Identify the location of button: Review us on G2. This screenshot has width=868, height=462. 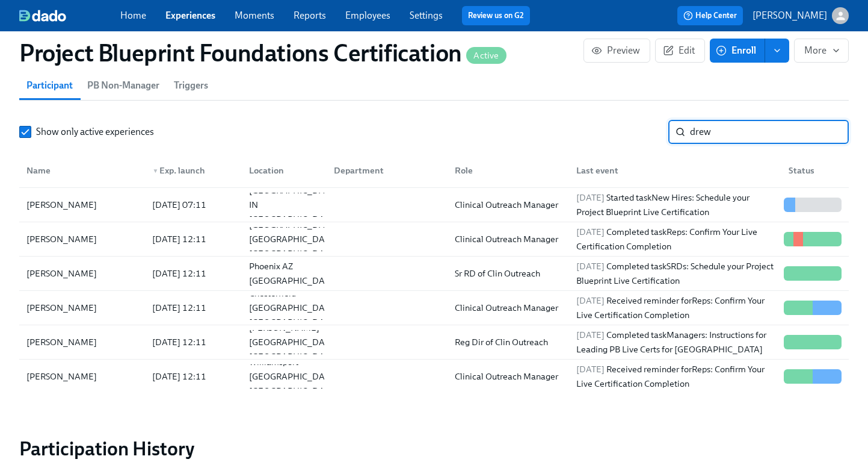
(496, 16).